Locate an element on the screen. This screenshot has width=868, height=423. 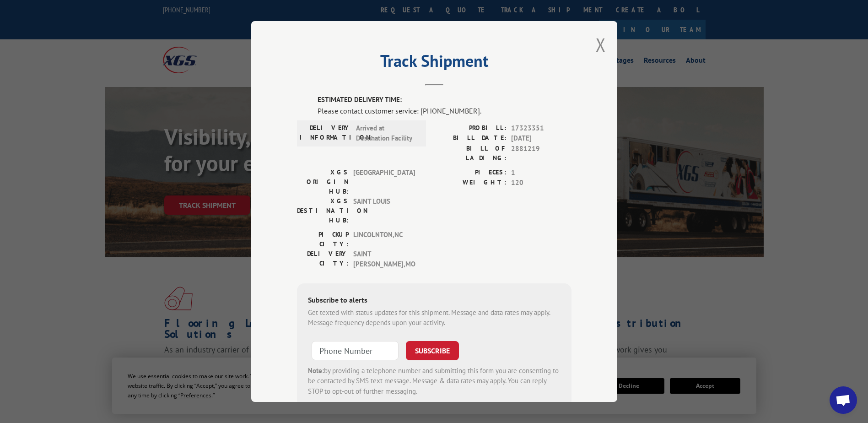
div: Get texted with status updates for this shipment. Message and data rates may apply. Message frequ... is located at coordinates (434, 318).